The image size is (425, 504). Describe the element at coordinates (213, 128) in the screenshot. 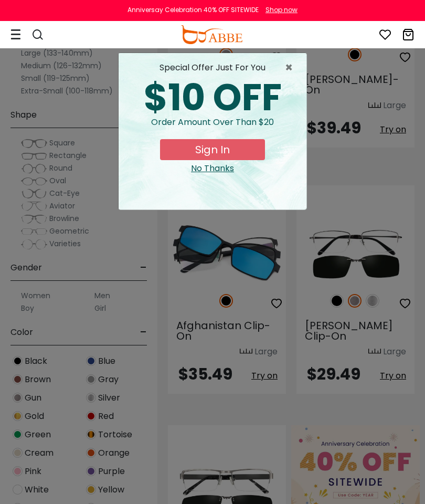

I see `div: Order amount over than $20` at that location.